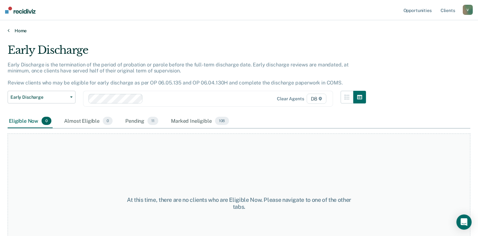  I want to click on span: 11, so click(153, 121).